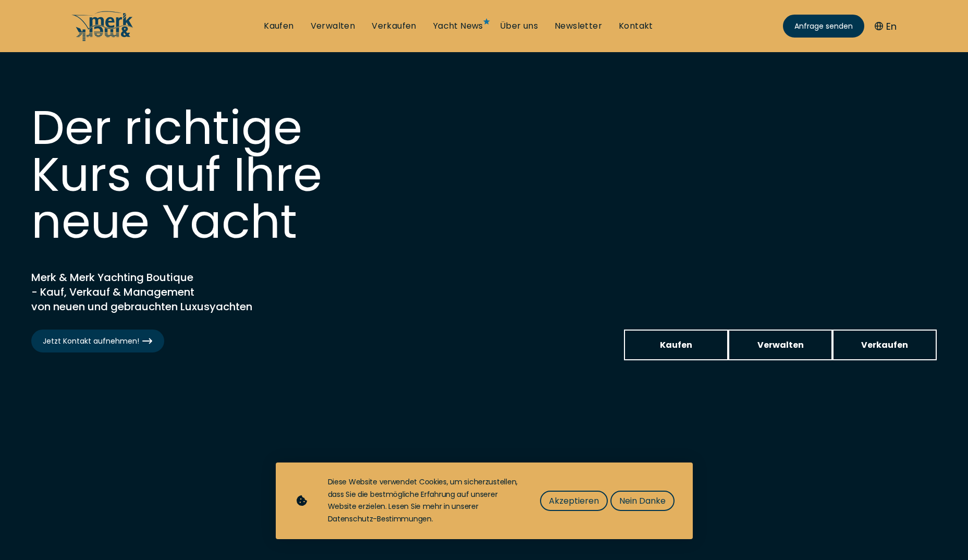 Image resolution: width=968 pixels, height=560 pixels. Describe the element at coordinates (574, 500) in the screenshot. I see `span: Akzeptieren` at that location.